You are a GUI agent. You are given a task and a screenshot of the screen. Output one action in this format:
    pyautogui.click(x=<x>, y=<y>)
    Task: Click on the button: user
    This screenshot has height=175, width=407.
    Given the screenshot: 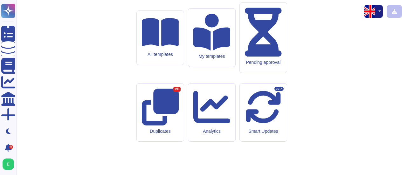 What is the action you would take?
    pyautogui.click(x=10, y=164)
    